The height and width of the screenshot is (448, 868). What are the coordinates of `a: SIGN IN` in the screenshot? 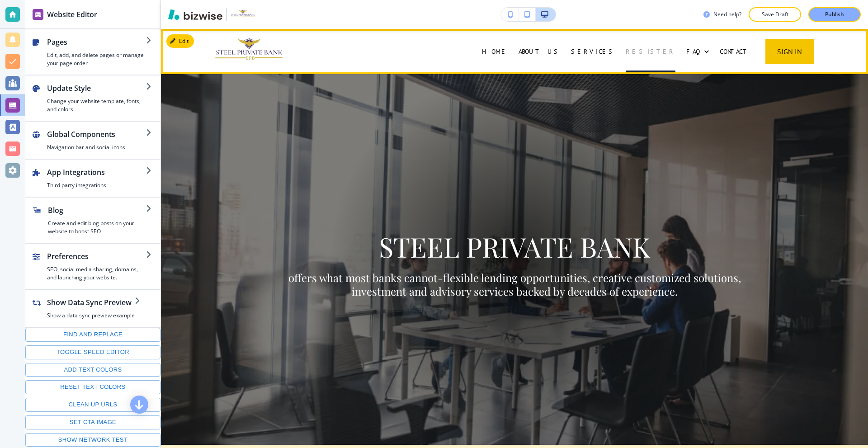 It's located at (789, 51).